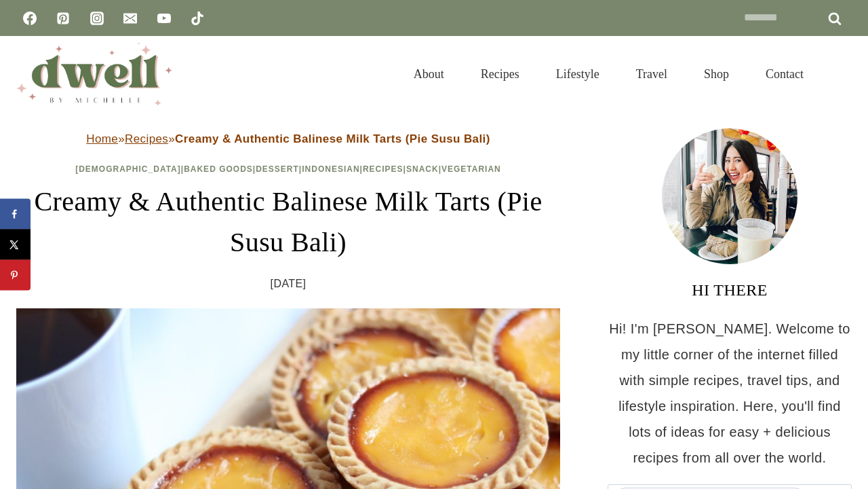  Describe the element at coordinates (278, 169) in the screenshot. I see `a: Dessert` at that location.